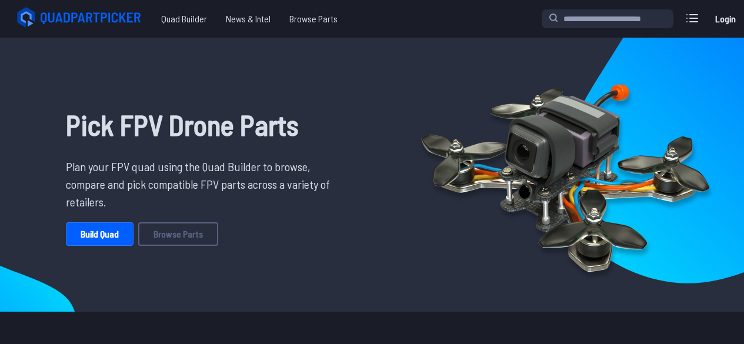 The height and width of the screenshot is (344, 744). I want to click on img: Quadcopter, so click(565, 175).